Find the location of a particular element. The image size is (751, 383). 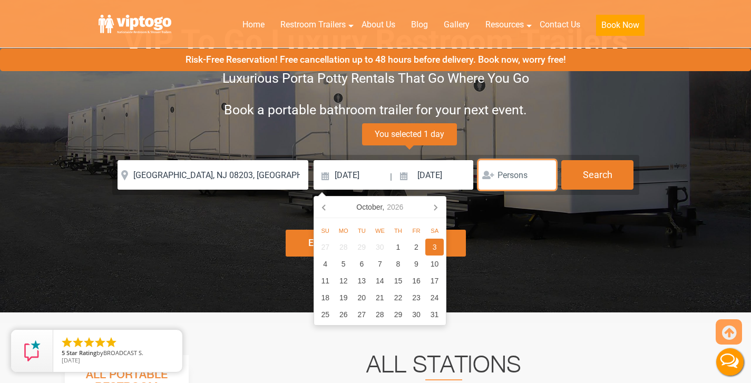

div: 13 is located at coordinates (362, 281).